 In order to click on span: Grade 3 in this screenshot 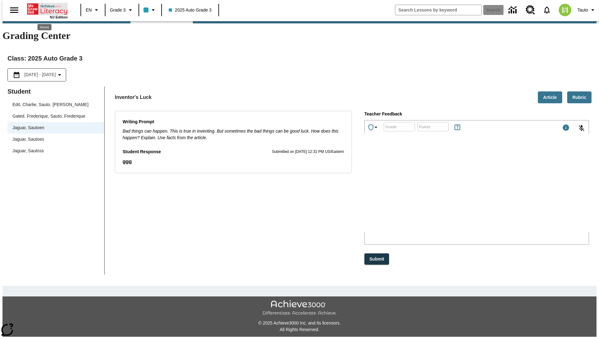, I will do `click(118, 10)`.